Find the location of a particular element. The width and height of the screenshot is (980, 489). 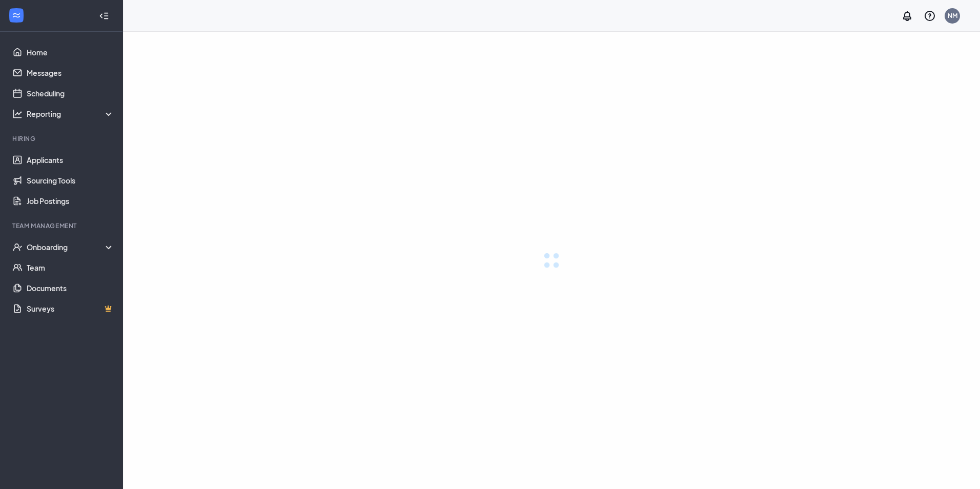

a: Team is located at coordinates (70, 268).